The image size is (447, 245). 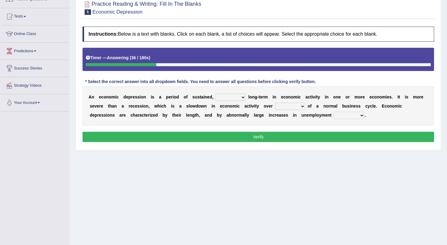 What do you see at coordinates (152, 115) in the screenshot?
I see `b: z` at bounding box center [152, 115].